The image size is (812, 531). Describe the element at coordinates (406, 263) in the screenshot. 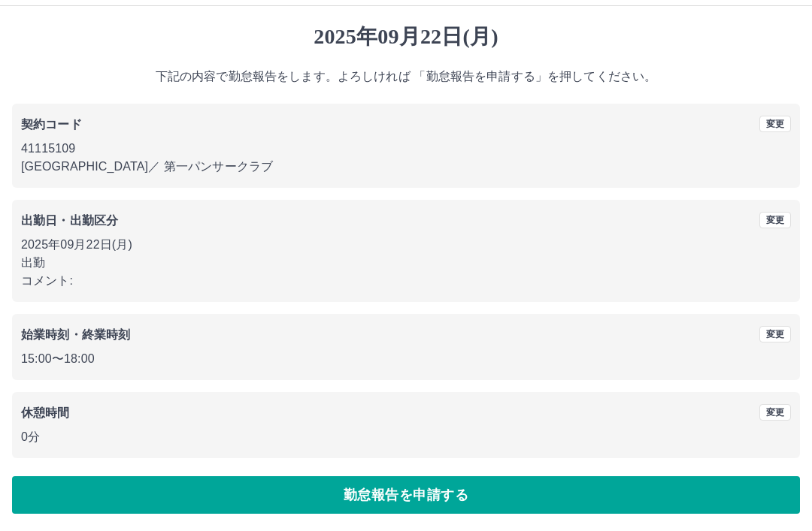

I see `p: 出勤` at that location.